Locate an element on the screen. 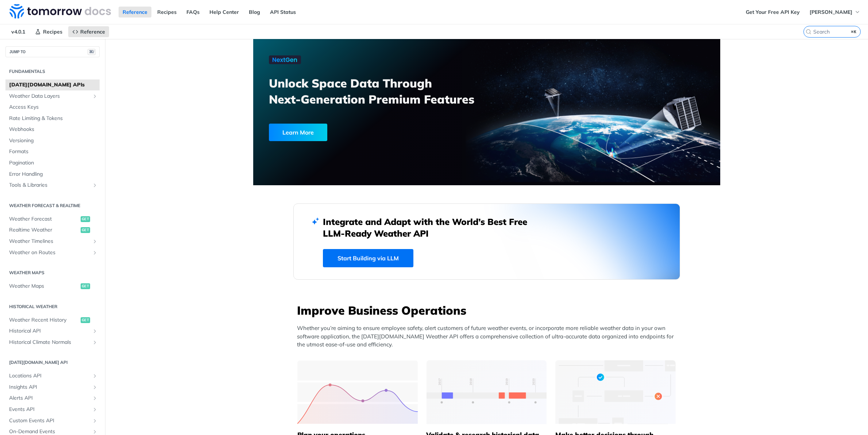 The width and height of the screenshot is (868, 435). button: Show subpages for Insights API is located at coordinates (95, 387).